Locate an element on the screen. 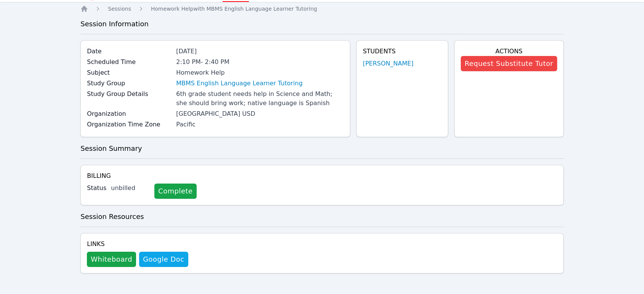  a: Homework Helpwith MBMS English Language Learner Tutoring is located at coordinates (234, 9).